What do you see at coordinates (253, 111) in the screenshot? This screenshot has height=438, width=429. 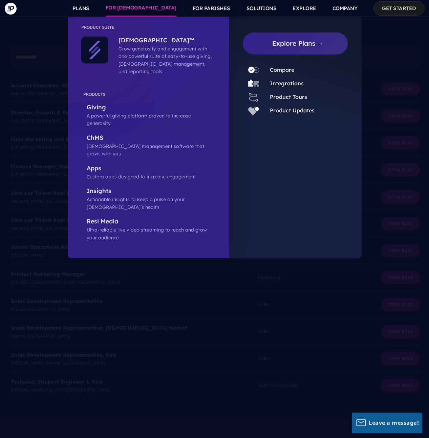 I see `img: Product Updates - Icon` at bounding box center [253, 111].